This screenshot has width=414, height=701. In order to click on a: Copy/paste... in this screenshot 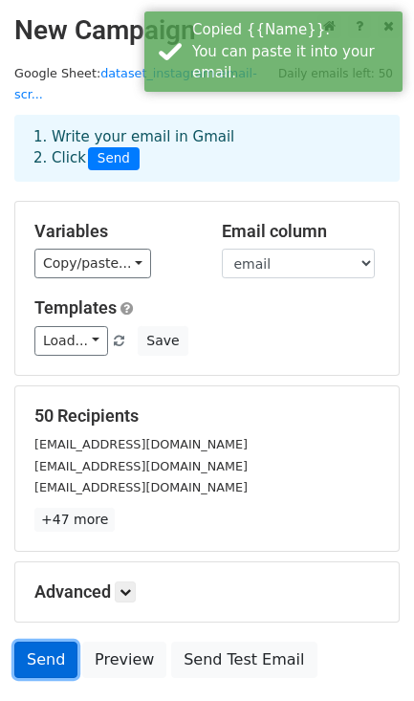, I will do `click(93, 263)`.